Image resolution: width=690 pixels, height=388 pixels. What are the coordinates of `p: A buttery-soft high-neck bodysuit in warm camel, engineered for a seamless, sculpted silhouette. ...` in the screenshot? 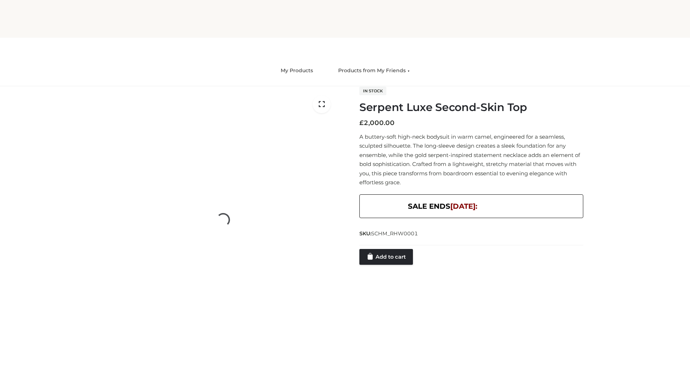 It's located at (471, 160).